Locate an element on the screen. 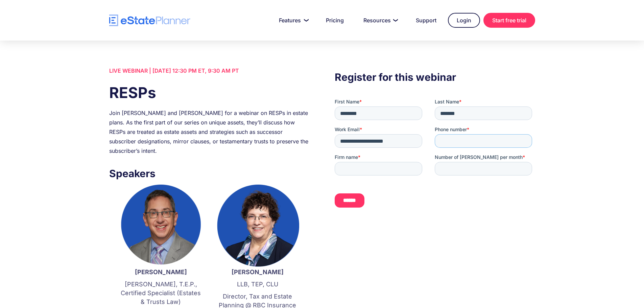 Image resolution: width=644 pixels, height=308 pixels. a: Resources is located at coordinates (379, 20).